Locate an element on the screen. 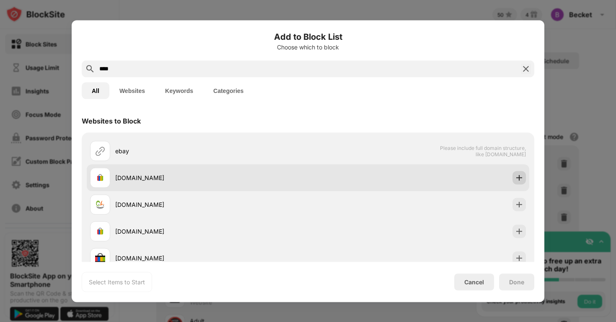 The image size is (616, 322). div: ebay is located at coordinates (212, 151).